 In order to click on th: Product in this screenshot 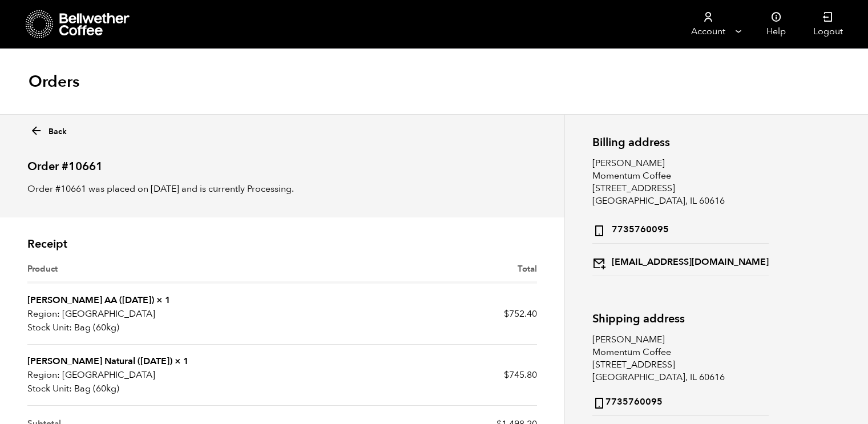, I will do `click(155, 272)`.